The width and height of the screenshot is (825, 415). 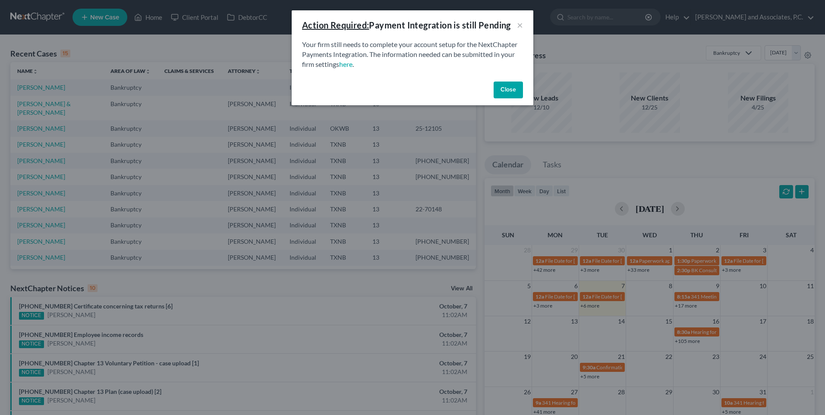 What do you see at coordinates (508, 90) in the screenshot?
I see `button: Close` at bounding box center [508, 90].